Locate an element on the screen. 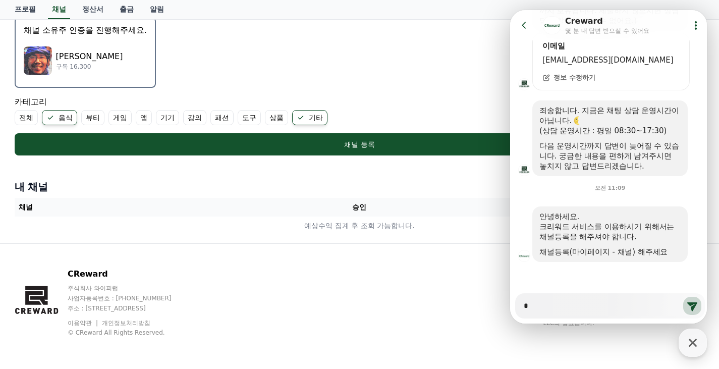  h4: 내 채널 is located at coordinates (360, 187).